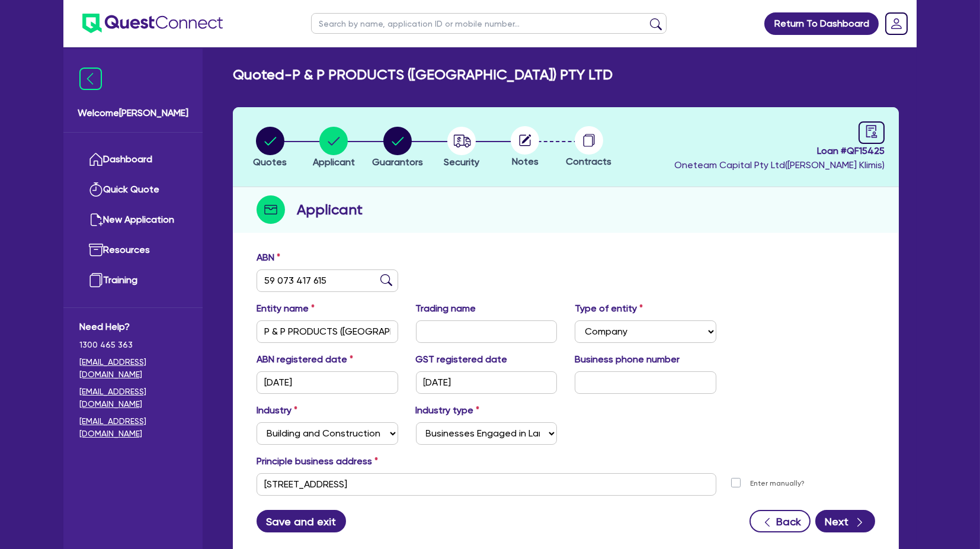  What do you see at coordinates (627, 359) in the screenshot?
I see `label: Business phone number` at bounding box center [627, 359].